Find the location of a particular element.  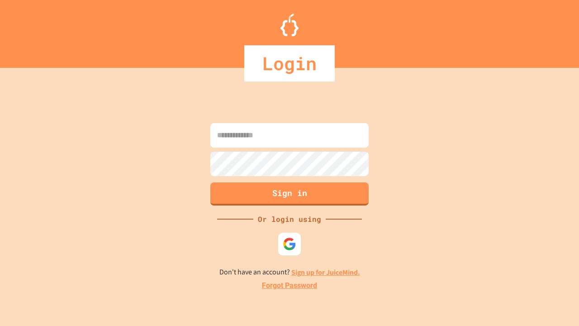

a: Sign up for JuiceMind. is located at coordinates (326, 272).